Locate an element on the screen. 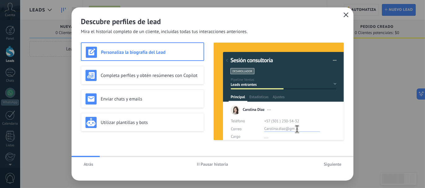 The width and height of the screenshot is (425, 188). span: Atrás is located at coordinates (88, 164).